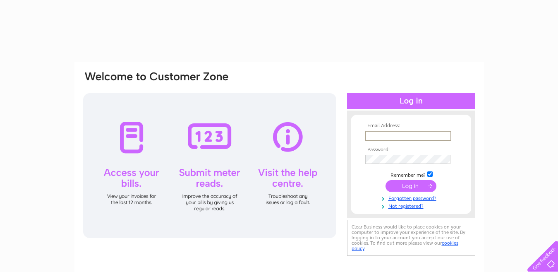  I want to click on a: Forgotten password?, so click(412, 197).